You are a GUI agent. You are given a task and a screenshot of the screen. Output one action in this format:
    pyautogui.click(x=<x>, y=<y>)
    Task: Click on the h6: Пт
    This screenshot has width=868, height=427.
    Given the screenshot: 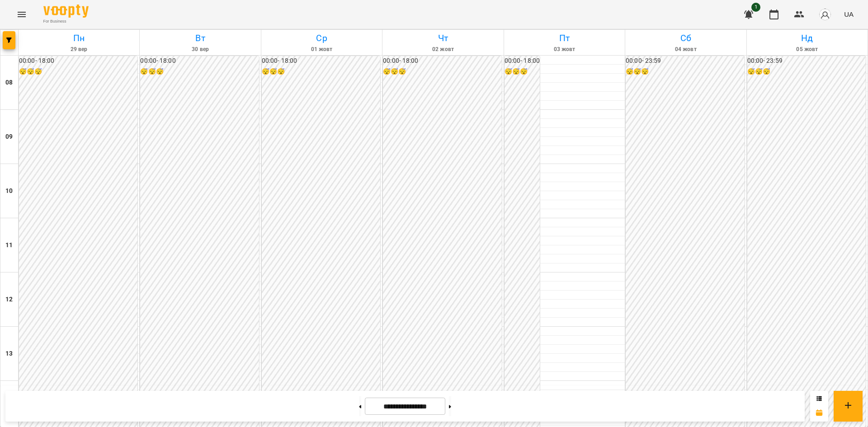 What is the action you would take?
    pyautogui.click(x=564, y=38)
    